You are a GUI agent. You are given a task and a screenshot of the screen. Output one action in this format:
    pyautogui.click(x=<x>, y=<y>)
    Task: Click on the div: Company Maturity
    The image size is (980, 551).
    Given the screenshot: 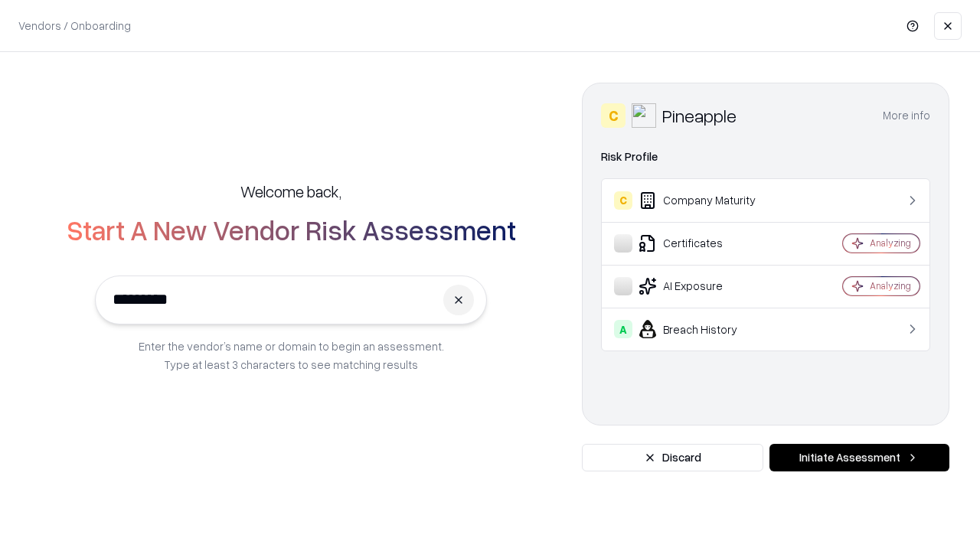 What is the action you would take?
    pyautogui.click(x=706, y=201)
    